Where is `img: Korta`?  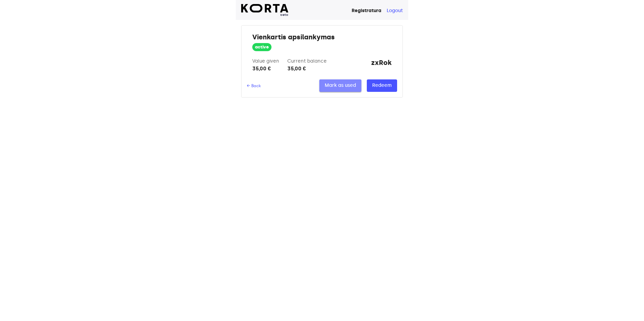 img: Korta is located at coordinates (264, 8).